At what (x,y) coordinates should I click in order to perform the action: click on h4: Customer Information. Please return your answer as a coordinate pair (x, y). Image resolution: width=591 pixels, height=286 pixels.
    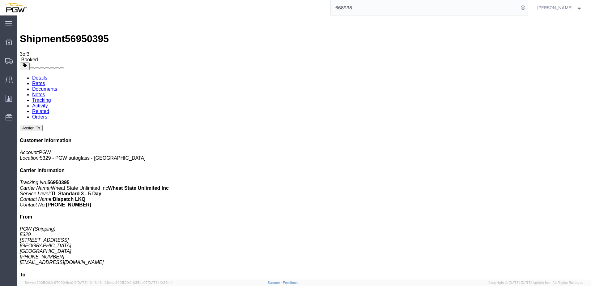
    Looking at the image, I should click on (287, 125).